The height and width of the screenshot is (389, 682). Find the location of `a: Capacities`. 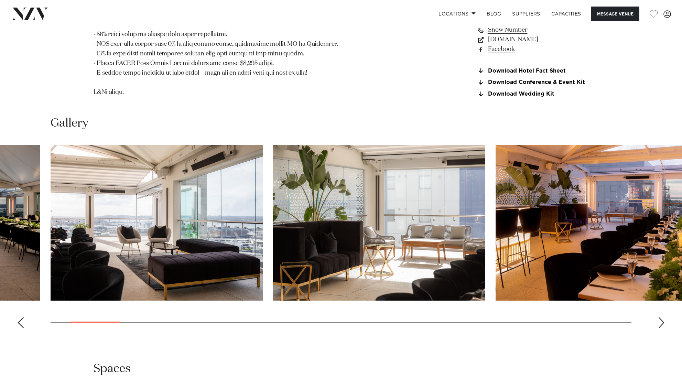

a: Capacities is located at coordinates (566, 14).